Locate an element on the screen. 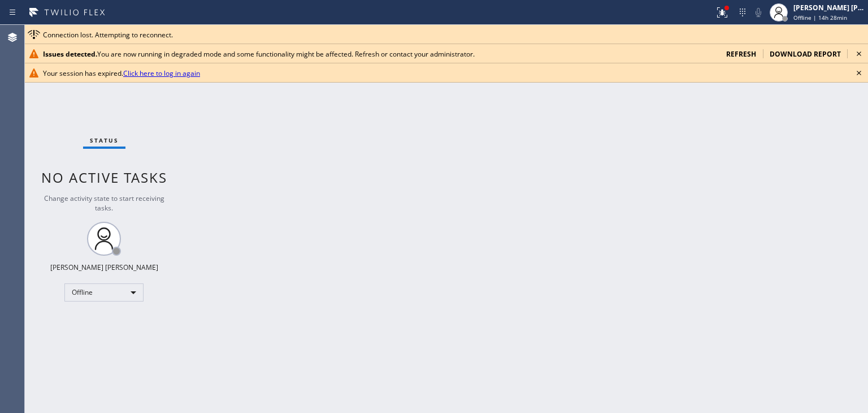 This screenshot has width=868, height=413. span: Change activity state to start receiving tasks. is located at coordinates (104, 203).